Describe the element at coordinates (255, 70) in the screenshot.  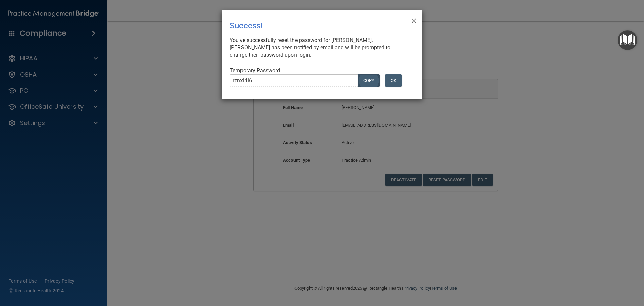
I see `span: Temporary Password` at that location.